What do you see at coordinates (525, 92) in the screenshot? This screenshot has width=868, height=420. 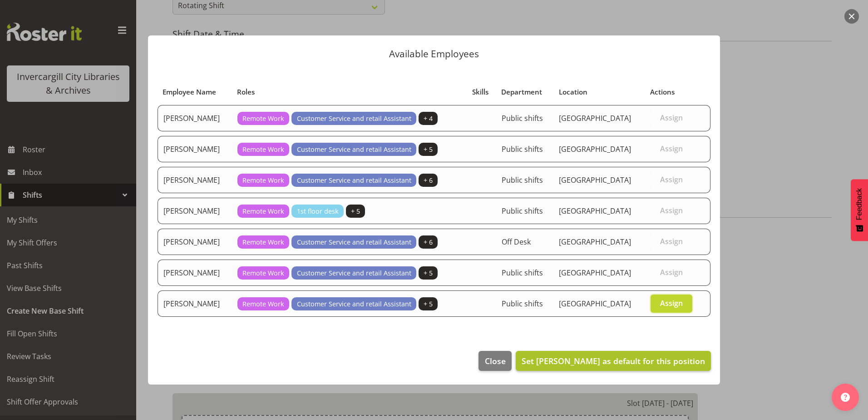 I see `div: Department` at bounding box center [525, 92].